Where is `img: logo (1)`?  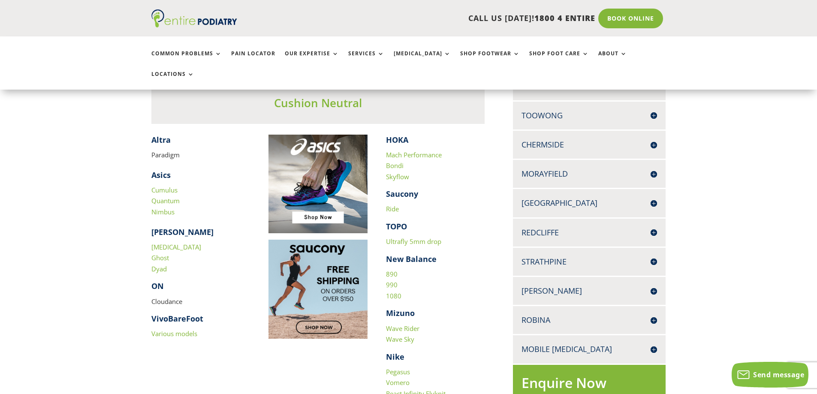 img: logo (1) is located at coordinates (194, 18).